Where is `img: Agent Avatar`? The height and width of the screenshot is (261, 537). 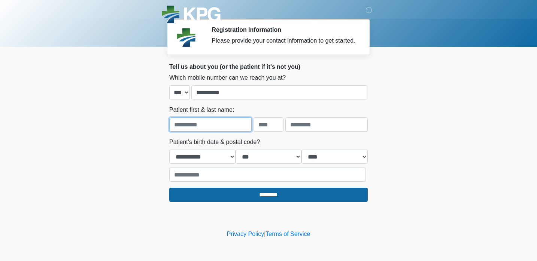
img: Agent Avatar is located at coordinates (186, 37).